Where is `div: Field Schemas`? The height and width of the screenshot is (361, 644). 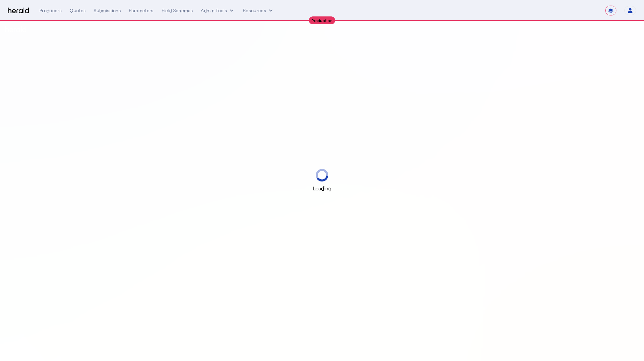 div: Field Schemas is located at coordinates (178, 10).